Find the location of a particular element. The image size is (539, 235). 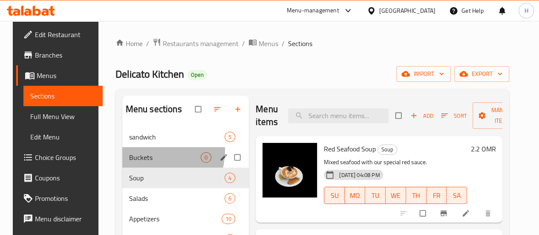

span: SA is located at coordinates (457, 195).